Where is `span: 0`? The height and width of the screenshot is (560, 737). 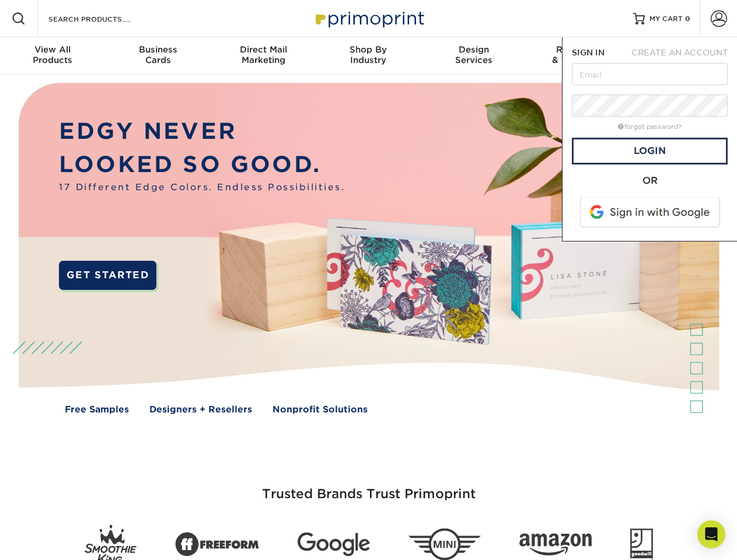
span: 0 is located at coordinates (688, 19).